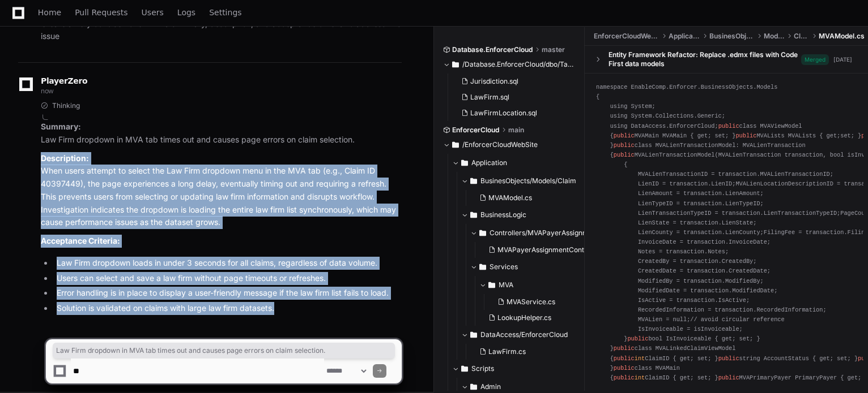  Describe the element at coordinates (503, 215) in the screenshot. I see `span: BusinessLogic` at that location.